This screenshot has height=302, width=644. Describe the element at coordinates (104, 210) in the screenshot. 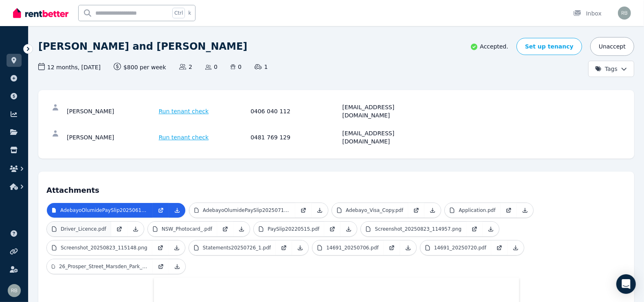

I see `p: AdebayoOlumidePaySlip20250615.pdf` at that location.